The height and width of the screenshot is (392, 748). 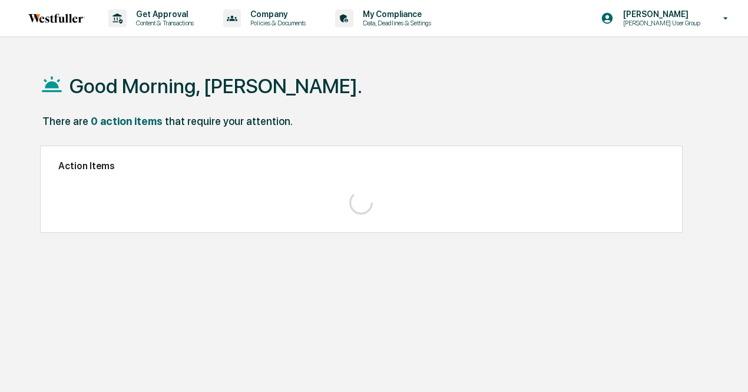 I want to click on div: There are, so click(x=65, y=121).